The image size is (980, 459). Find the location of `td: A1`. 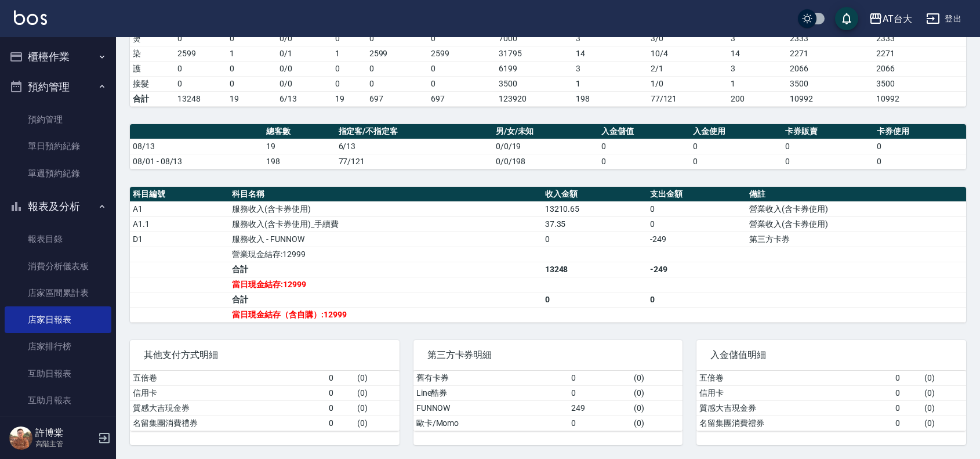

td: A1 is located at coordinates (179, 209).